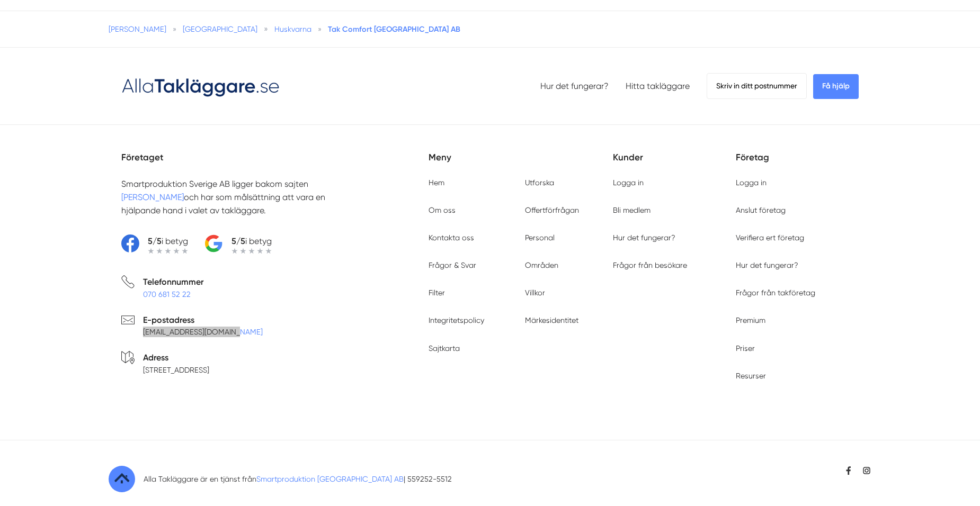 This screenshot has height=506, width=980. I want to click on a: Premium, so click(751, 320).